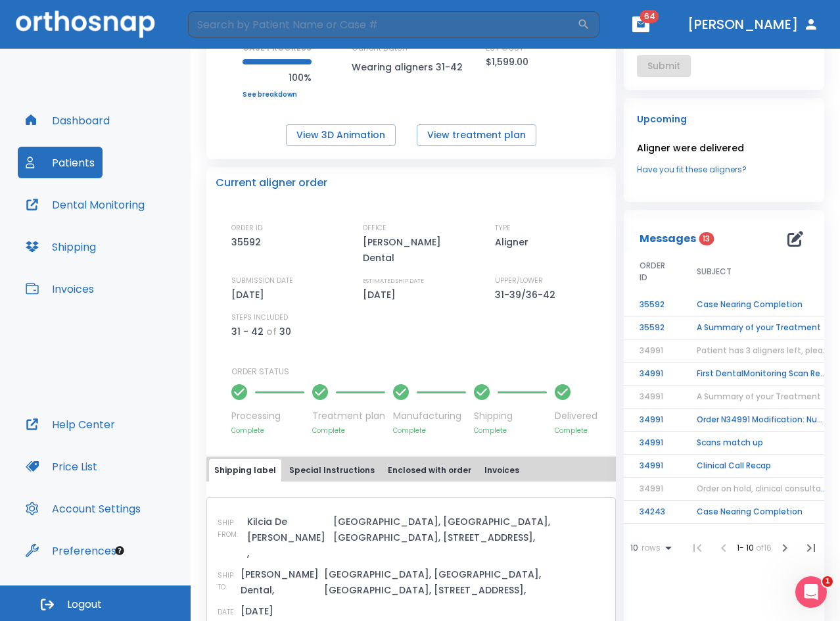 The height and width of the screenshot is (621, 840). What do you see at coordinates (383, 25) in the screenshot?
I see `input: Search by Patient Name or Case #` at bounding box center [383, 25].